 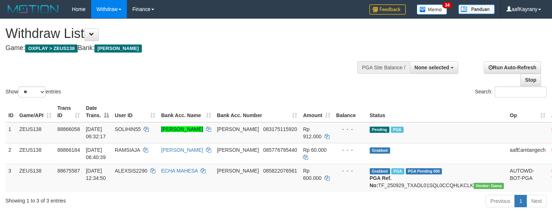 I want to click on th: Op: activate to sort column ascending, so click(x=528, y=112).